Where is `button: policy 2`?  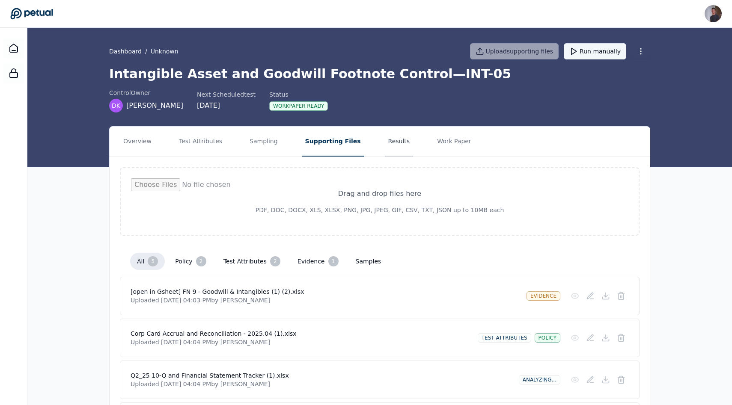
button: policy 2 is located at coordinates (190, 261).